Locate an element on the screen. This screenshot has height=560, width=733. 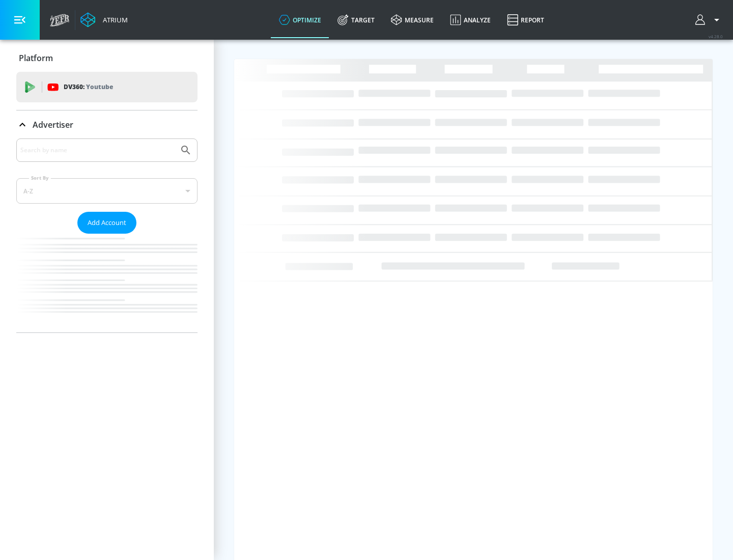
span: v 4.28.0 is located at coordinates (716, 36).